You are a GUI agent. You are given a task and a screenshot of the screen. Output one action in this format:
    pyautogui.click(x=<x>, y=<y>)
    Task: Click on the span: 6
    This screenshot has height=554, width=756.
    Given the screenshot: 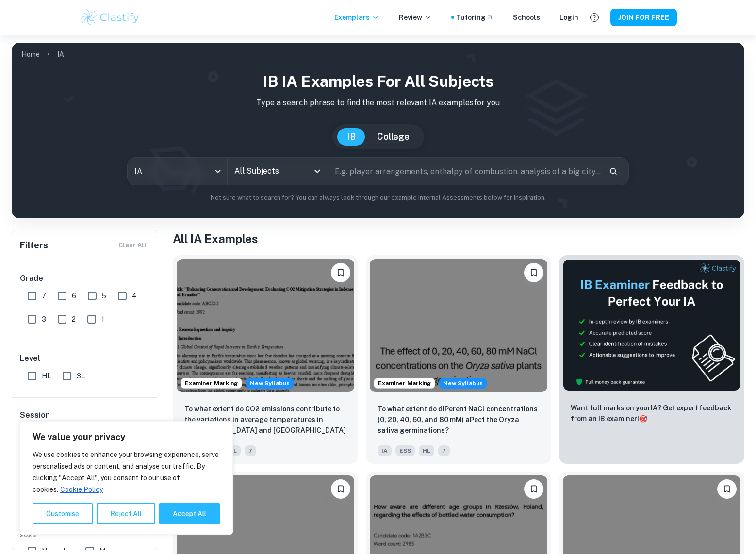 What is the action you would take?
    pyautogui.click(x=74, y=296)
    